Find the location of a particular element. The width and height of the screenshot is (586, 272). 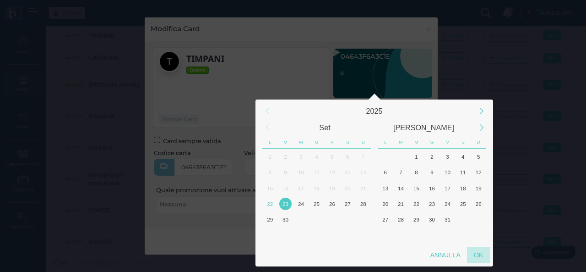

div: Oggi, Lunedì, Settembre 22 is located at coordinates (270, 203).